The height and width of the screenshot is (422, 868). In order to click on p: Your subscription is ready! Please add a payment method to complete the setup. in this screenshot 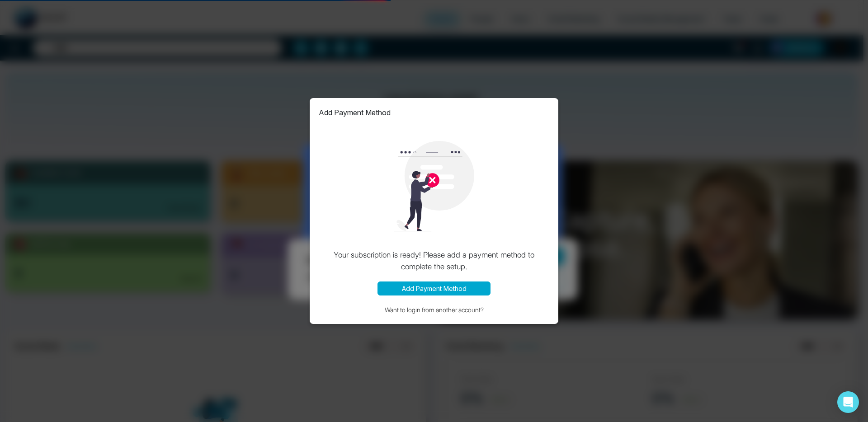, I will do `click(434, 260)`.